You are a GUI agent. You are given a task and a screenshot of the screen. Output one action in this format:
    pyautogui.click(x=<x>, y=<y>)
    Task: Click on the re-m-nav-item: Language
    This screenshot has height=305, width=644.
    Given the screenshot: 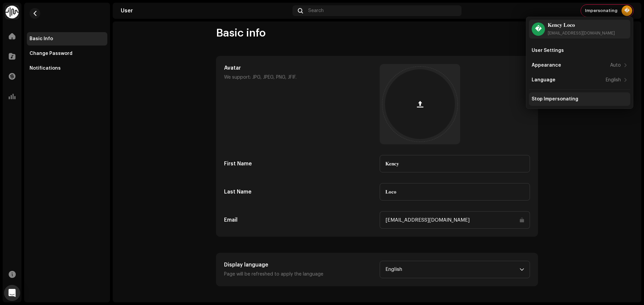 What is the action you would take?
    pyautogui.click(x=580, y=80)
    